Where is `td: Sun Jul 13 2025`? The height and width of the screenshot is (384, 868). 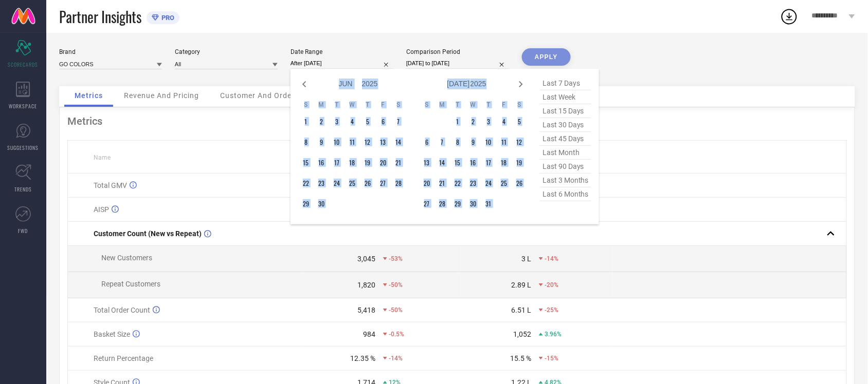 td: Sun Jul 13 2025 is located at coordinates (427, 162).